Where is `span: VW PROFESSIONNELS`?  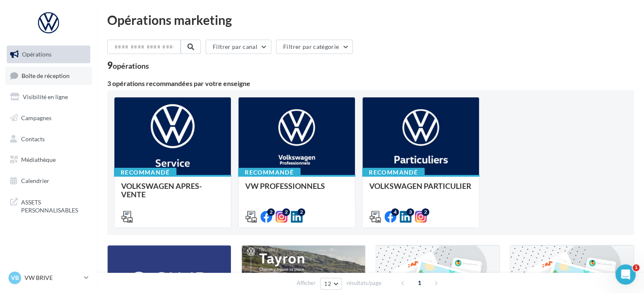
span: VW PROFESSIONNELS is located at coordinates (285, 186).